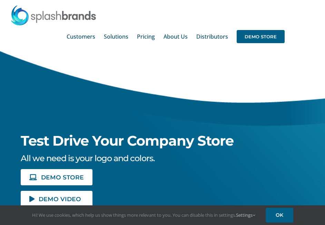  I want to click on span: About Us, so click(175, 37).